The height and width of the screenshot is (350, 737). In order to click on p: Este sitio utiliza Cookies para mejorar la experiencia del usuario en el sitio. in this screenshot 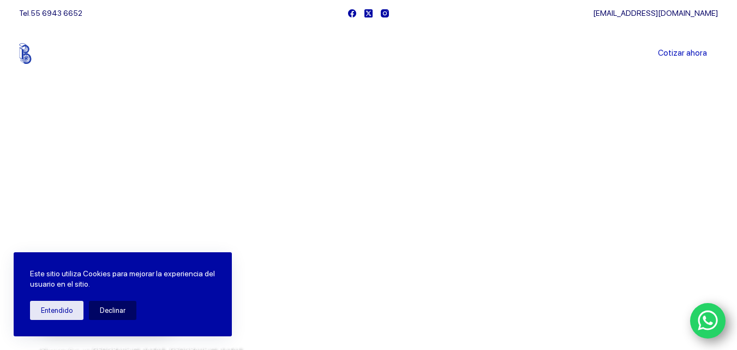, I will do `click(123, 279)`.